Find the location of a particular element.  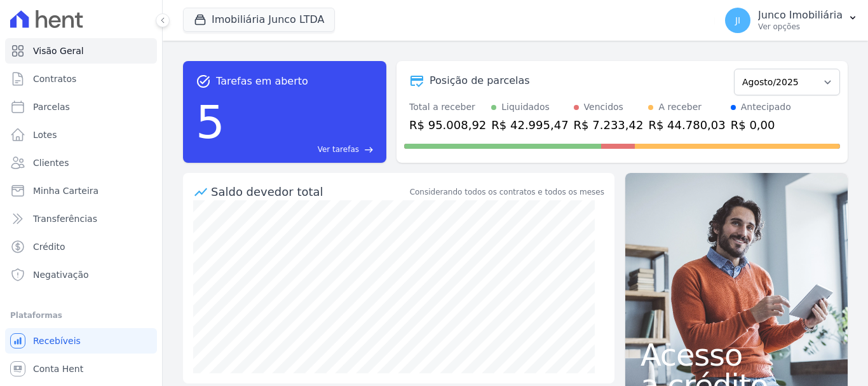

div: A receber is located at coordinates (680, 107).